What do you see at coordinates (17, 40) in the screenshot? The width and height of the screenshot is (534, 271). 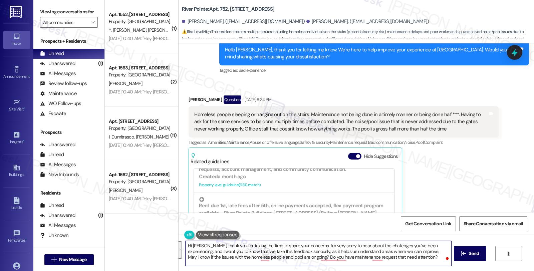 I see `a: Inbox` at bounding box center [17, 40].